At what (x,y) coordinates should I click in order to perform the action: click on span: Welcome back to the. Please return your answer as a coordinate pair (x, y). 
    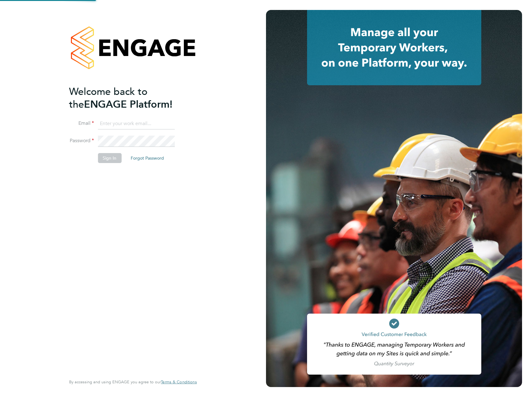
    Looking at the image, I should click on (108, 98).